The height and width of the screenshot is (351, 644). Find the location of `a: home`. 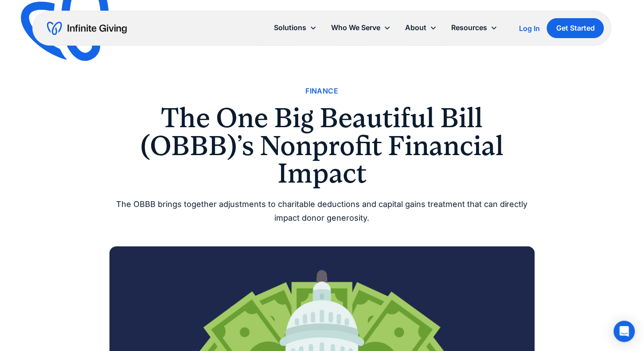

a: home is located at coordinates (87, 29).